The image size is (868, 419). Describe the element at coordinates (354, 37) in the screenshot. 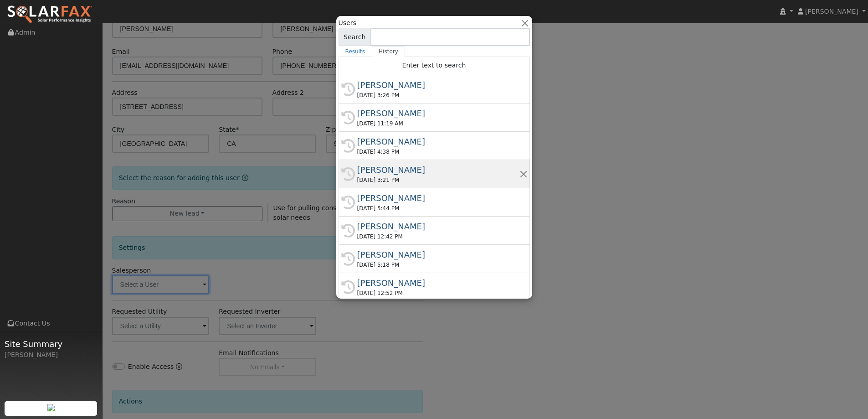

I see `span: Search` at that location.